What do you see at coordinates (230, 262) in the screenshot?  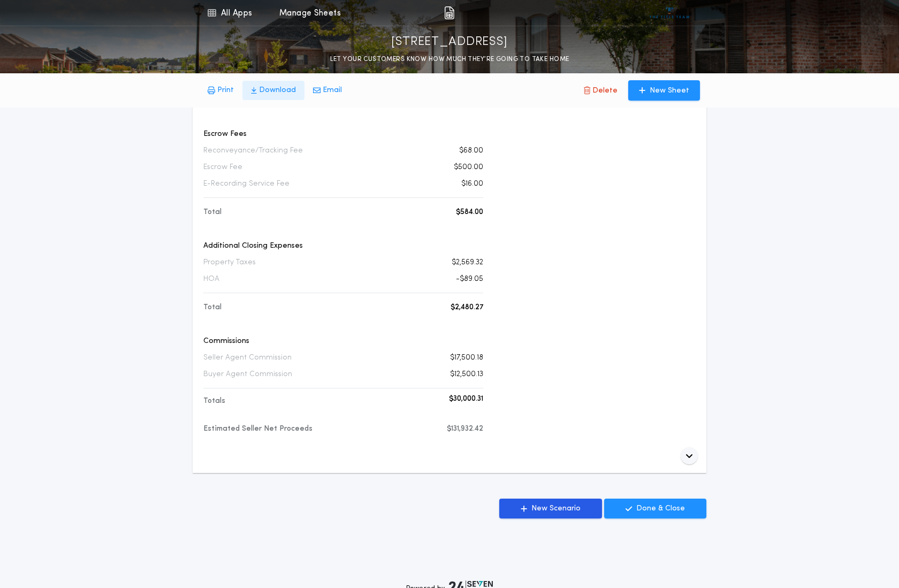 I see `p: Property Taxes` at bounding box center [230, 262].